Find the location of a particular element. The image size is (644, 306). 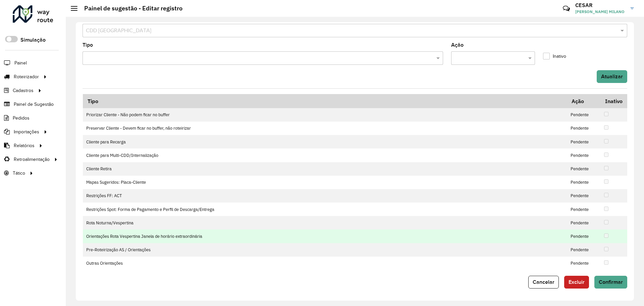

span: Cadastros is located at coordinates (23, 90).